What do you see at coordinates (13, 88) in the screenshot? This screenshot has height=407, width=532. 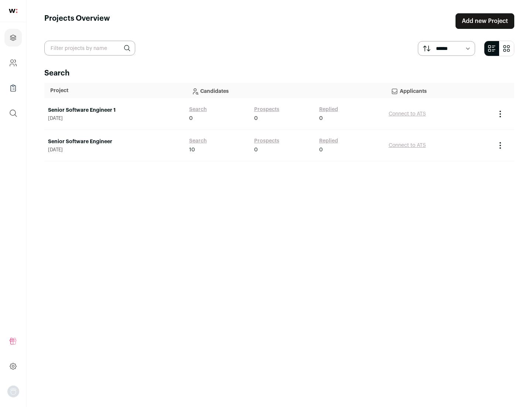 I see `a: Company Lists` at bounding box center [13, 88].